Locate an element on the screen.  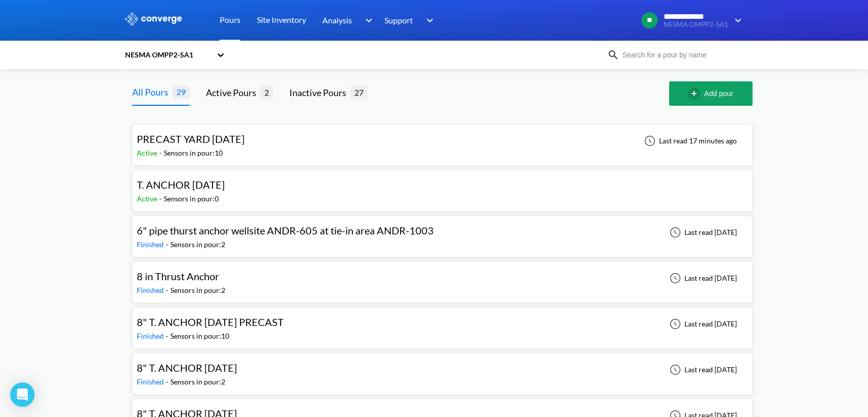
span: 27 is located at coordinates (359, 92).